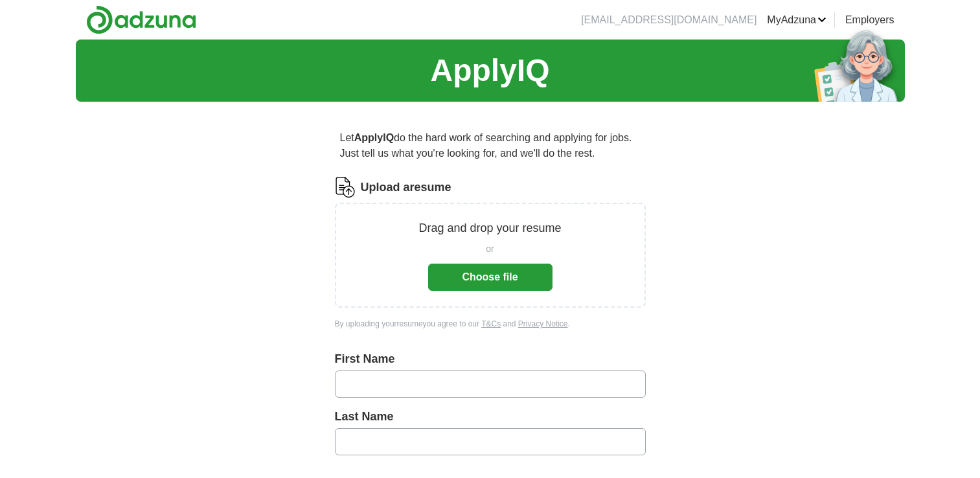 Image resolution: width=980 pixels, height=478 pixels. Describe the element at coordinates (491, 359) in the screenshot. I see `label: First Name` at that location.